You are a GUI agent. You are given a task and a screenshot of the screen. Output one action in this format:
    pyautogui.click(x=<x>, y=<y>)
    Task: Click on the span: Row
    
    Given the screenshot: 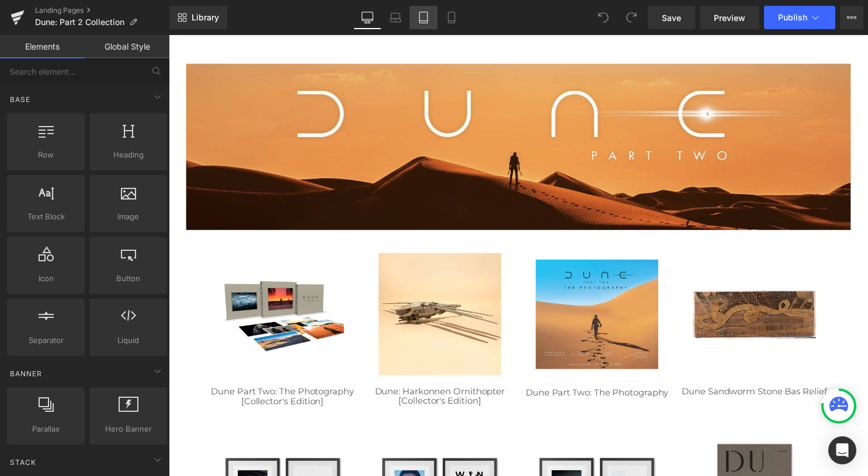 What is the action you would take?
    pyautogui.click(x=45, y=155)
    